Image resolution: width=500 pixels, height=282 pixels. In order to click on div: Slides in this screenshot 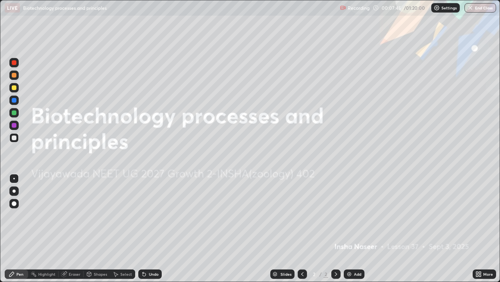, I will do `click(286, 274)`.